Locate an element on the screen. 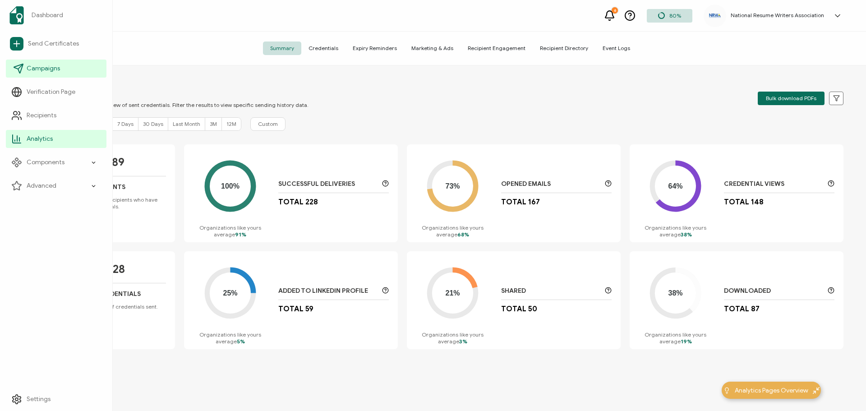  span: 12M is located at coordinates (231, 124).